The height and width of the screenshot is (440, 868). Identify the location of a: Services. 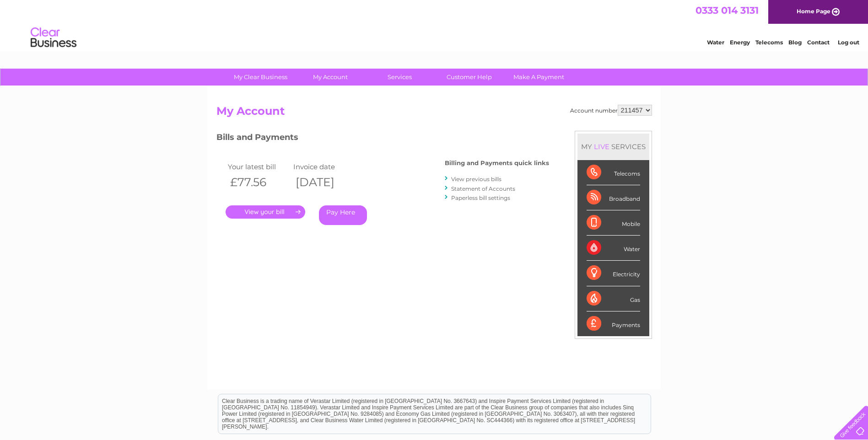
(399, 77).